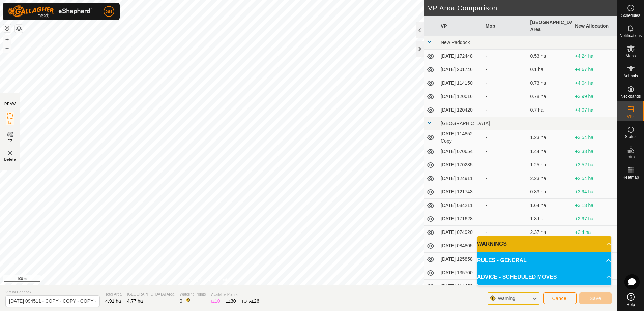  What do you see at coordinates (10, 104) in the screenshot?
I see `div: DRAW` at bounding box center [10, 104].